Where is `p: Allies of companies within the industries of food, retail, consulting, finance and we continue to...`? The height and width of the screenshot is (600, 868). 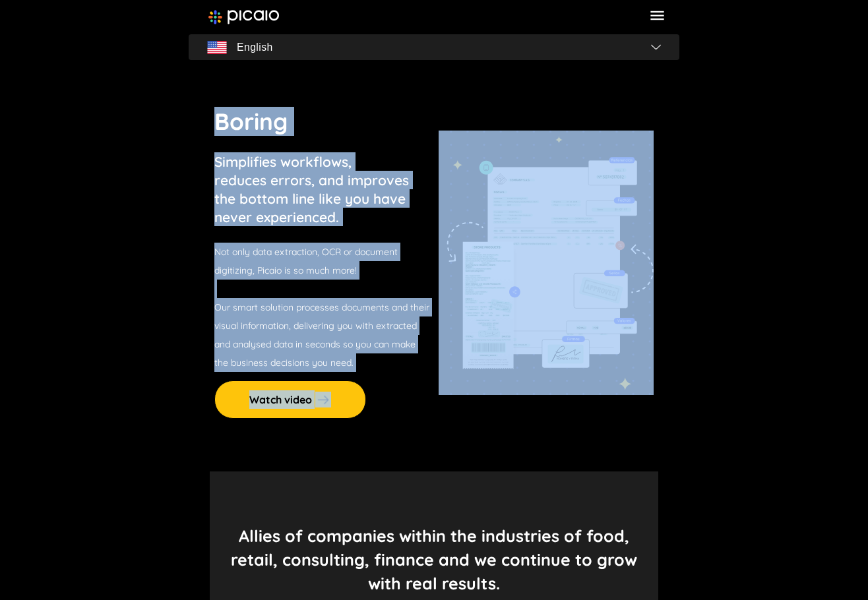
p: Allies of companies within the industries of food, retail, consulting, finance and we continue to... is located at coordinates (434, 560).